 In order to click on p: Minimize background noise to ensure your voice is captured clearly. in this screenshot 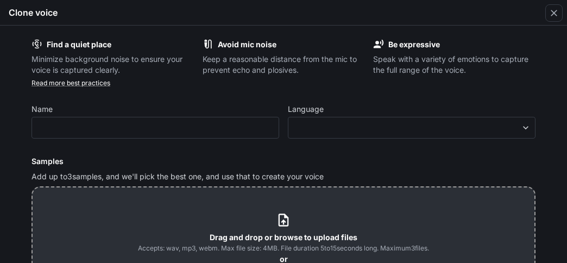, I will do `click(112, 65)`.